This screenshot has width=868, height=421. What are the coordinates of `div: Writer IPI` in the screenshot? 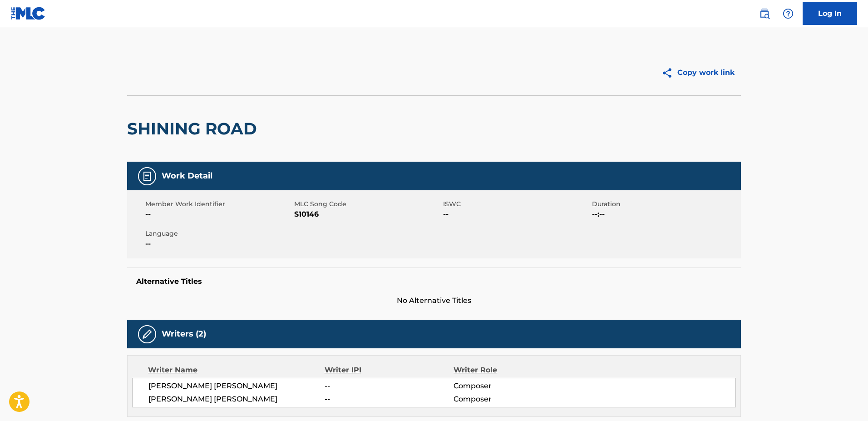 It's located at (389, 370).